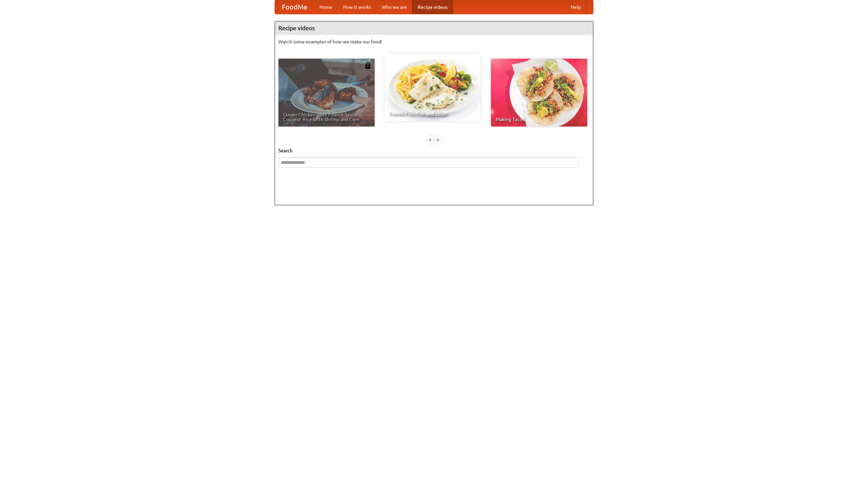 This screenshot has width=868, height=480. Describe the element at coordinates (434, 42) in the screenshot. I see `p: Watch some examples of how we make our food!` at that location.